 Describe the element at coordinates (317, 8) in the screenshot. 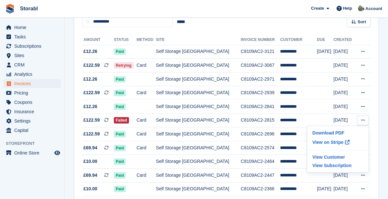

I see `span: Create` at that location.